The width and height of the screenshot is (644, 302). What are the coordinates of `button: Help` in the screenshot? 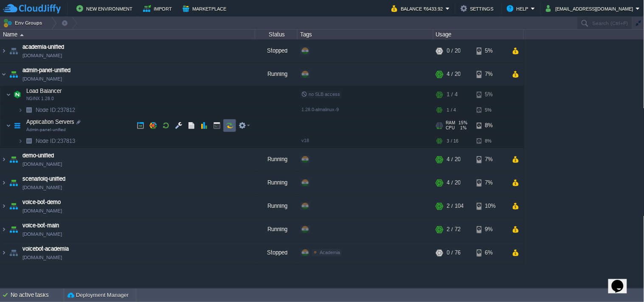 It's located at (519, 8).